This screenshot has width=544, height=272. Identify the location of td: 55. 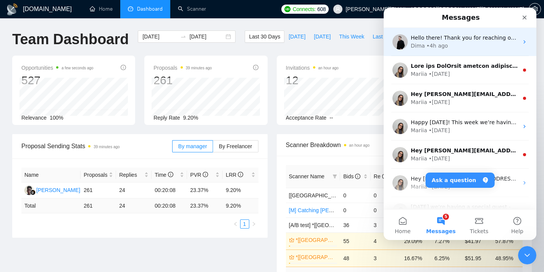
(355, 241).